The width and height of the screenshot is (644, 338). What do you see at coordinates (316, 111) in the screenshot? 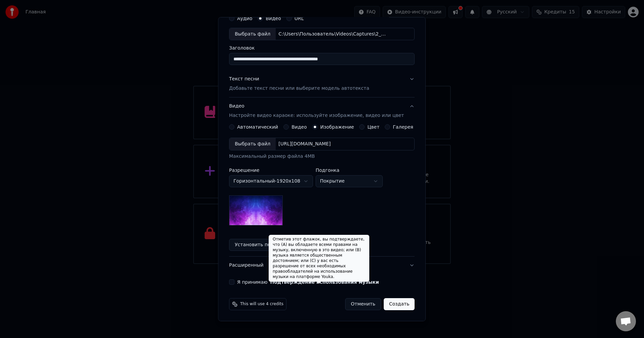
I see `div: Видео` at bounding box center [316, 111].